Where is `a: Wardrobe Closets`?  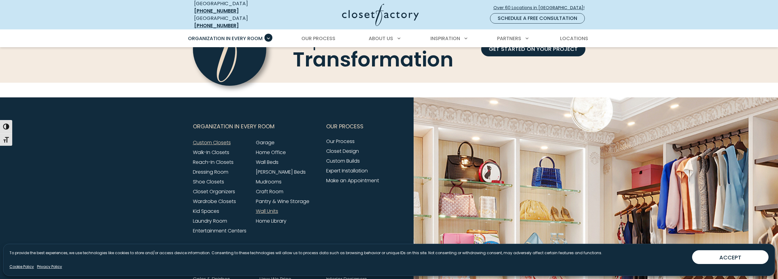 a: Wardrobe Closets is located at coordinates (214, 201).